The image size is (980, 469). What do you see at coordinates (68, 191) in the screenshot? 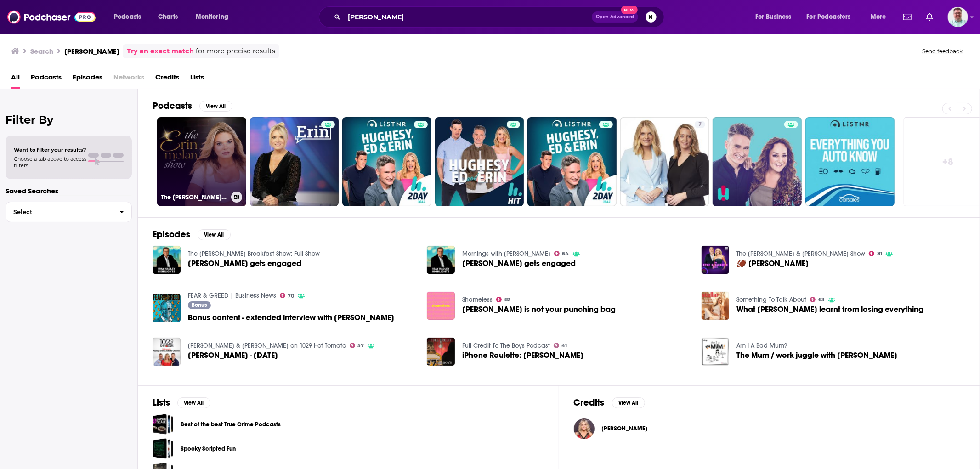
I see `p: Saved Searches` at bounding box center [68, 191].